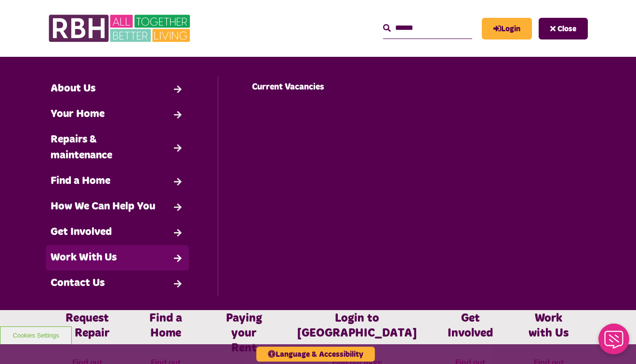 The image size is (636, 364). Describe the element at coordinates (121, 28) in the screenshot. I see `img: RBH` at that location.